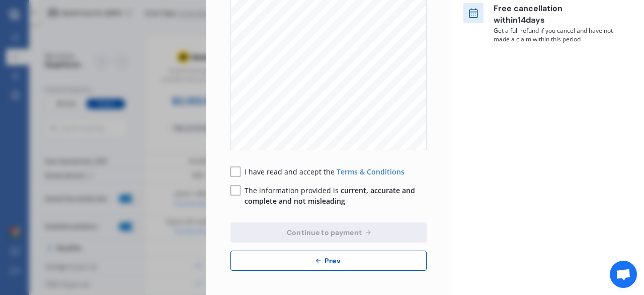 The image size is (644, 295). What do you see at coordinates (328, 233) in the screenshot?
I see `button: Continue to payment` at bounding box center [328, 233].